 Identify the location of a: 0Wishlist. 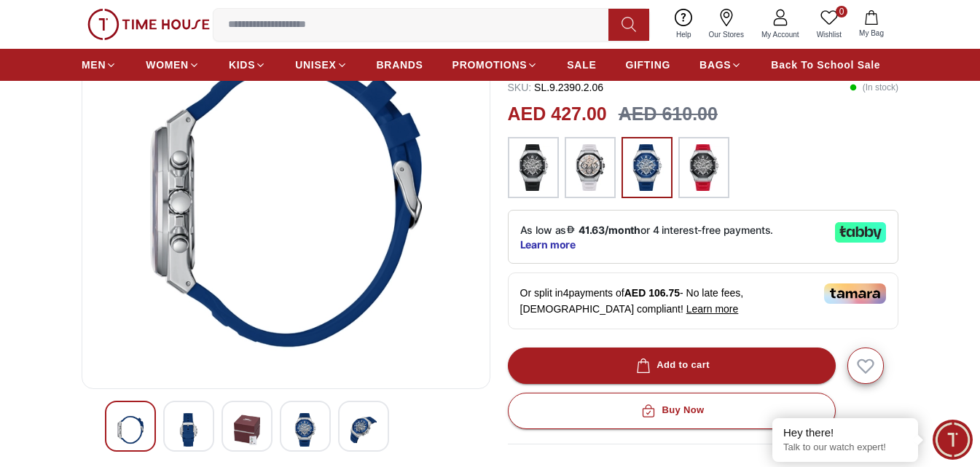
(829, 24).